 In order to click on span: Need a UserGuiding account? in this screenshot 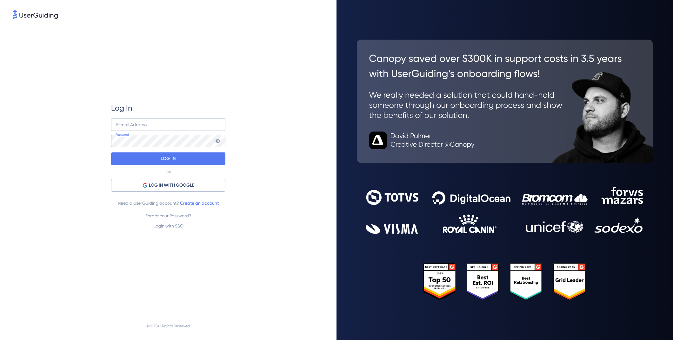, I will do `click(168, 203)`.